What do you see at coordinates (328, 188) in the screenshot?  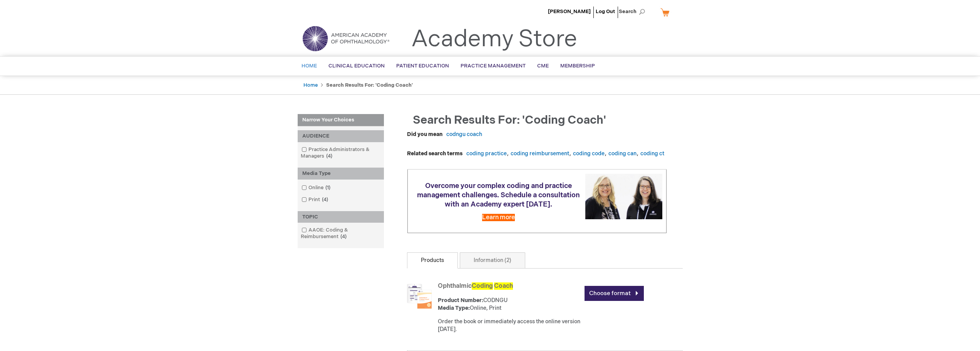 I see `span: 1` at bounding box center [328, 188].